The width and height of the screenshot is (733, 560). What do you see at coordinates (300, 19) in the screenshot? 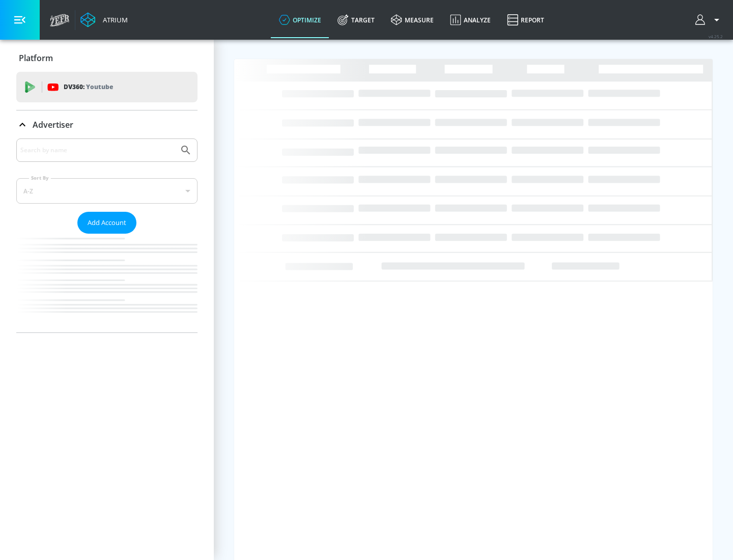
I see `a: optimize` at bounding box center [300, 19].